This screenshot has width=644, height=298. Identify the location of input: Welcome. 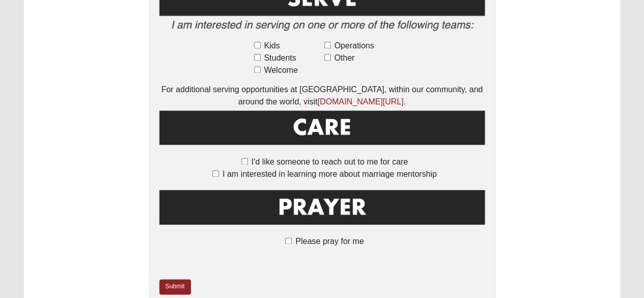
(257, 69).